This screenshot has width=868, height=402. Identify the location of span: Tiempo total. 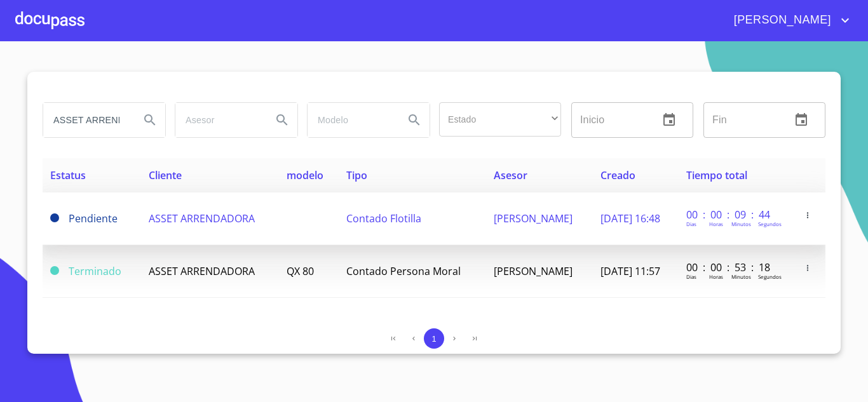
(716, 175).